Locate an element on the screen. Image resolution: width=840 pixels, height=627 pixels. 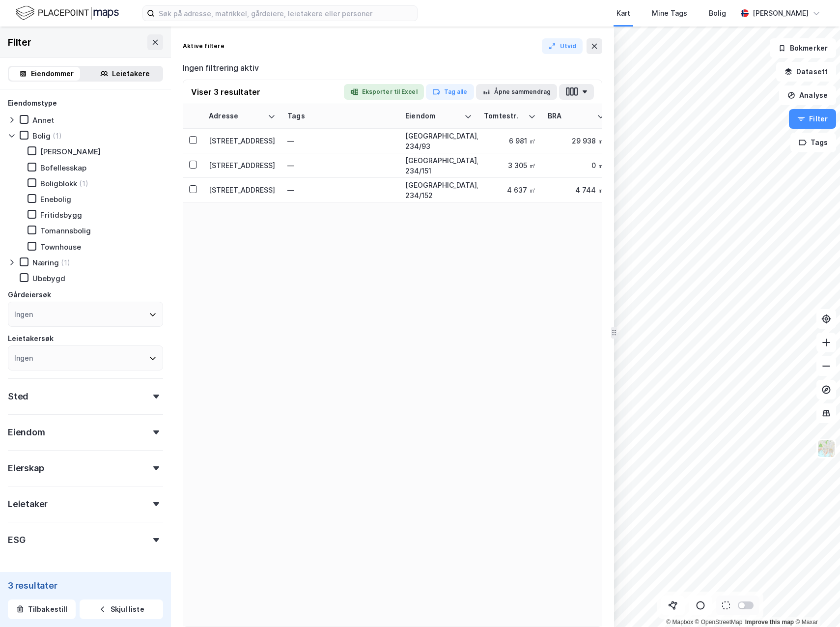
div: Viser 3 resultater is located at coordinates (225, 92).